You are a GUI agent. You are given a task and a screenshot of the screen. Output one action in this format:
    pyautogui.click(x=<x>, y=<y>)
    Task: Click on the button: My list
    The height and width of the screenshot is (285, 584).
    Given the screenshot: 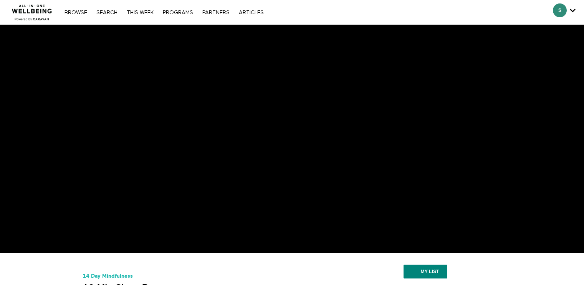 What is the action you would take?
    pyautogui.click(x=425, y=271)
    